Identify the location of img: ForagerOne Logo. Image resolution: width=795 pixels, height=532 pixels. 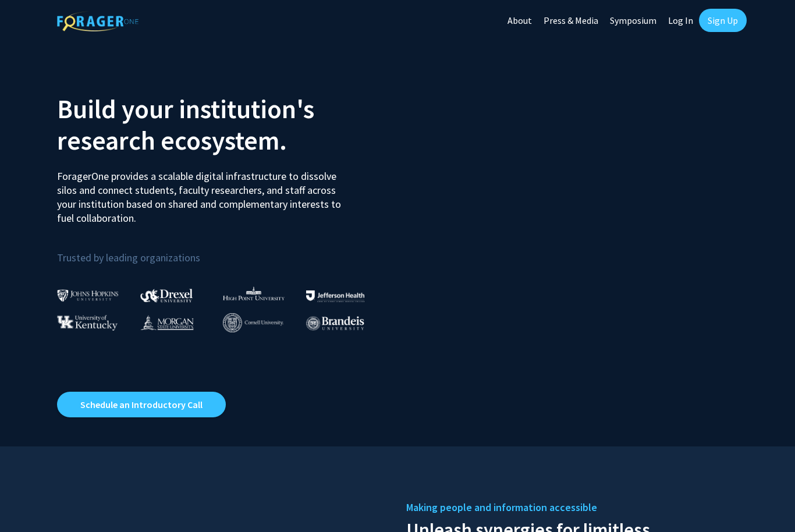
(98, 21).